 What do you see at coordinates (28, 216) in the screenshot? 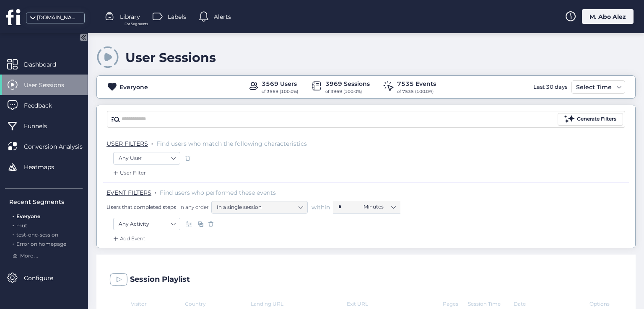
I see `span: Everyone` at bounding box center [28, 216].